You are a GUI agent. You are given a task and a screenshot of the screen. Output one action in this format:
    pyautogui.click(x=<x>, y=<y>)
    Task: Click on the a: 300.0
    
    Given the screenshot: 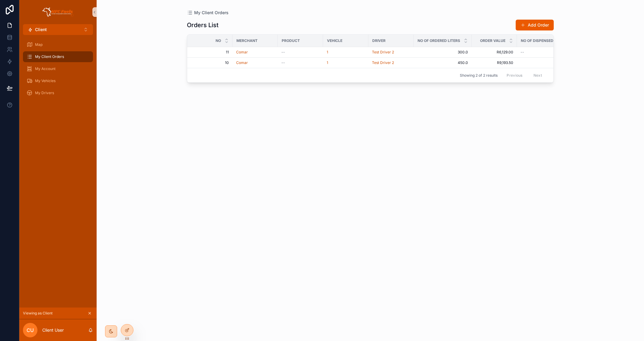 What is the action you would take?
    pyautogui.click(x=443, y=52)
    